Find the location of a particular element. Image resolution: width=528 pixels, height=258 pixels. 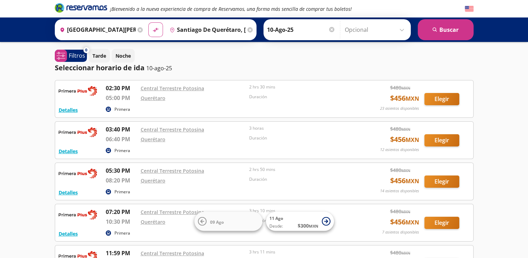

button: Tarde is located at coordinates (99, 55).